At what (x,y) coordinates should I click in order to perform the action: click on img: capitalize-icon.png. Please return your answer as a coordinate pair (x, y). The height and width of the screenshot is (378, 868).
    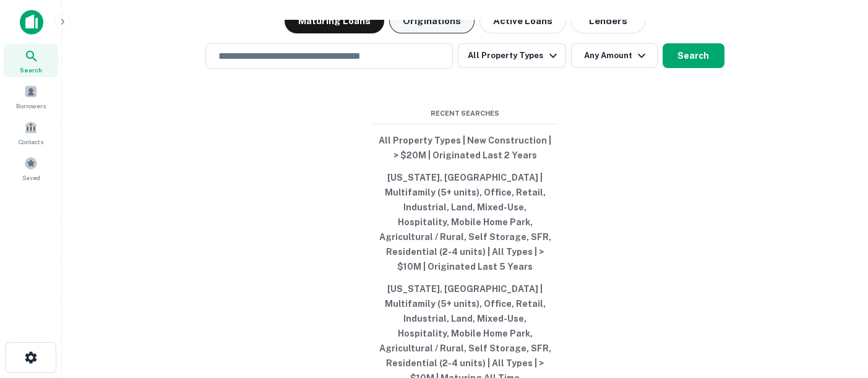
    Looking at the image, I should click on (32, 22).